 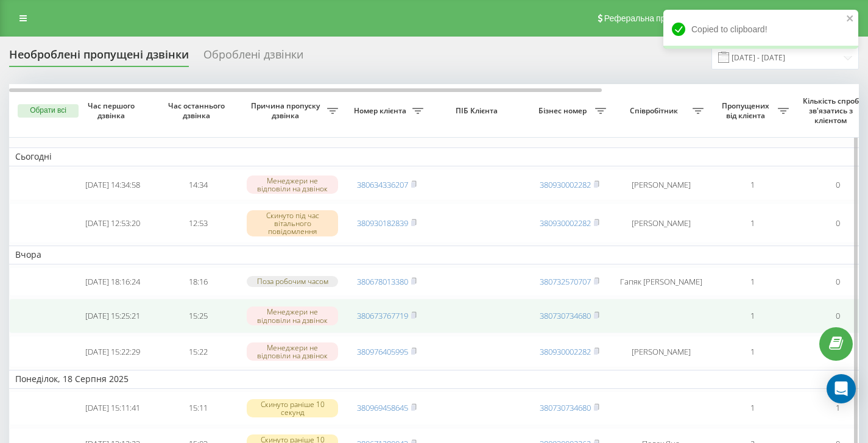 I want to click on a: 380930182839, so click(x=383, y=223).